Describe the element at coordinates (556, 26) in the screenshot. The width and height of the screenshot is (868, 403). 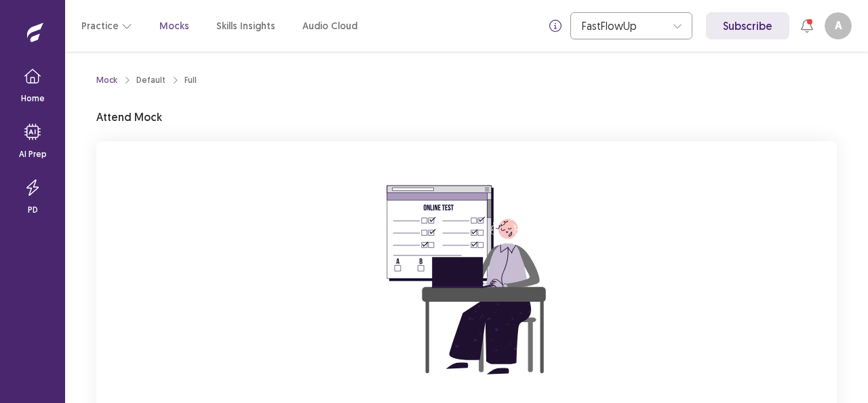
I see `button: info` at that location.